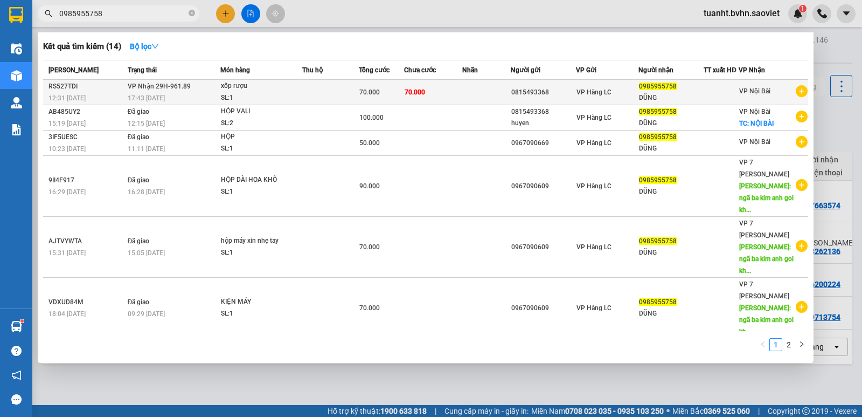 This screenshot has height=417, width=862. Describe the element at coordinates (192, 13) in the screenshot. I see `span: close-circle` at that location.